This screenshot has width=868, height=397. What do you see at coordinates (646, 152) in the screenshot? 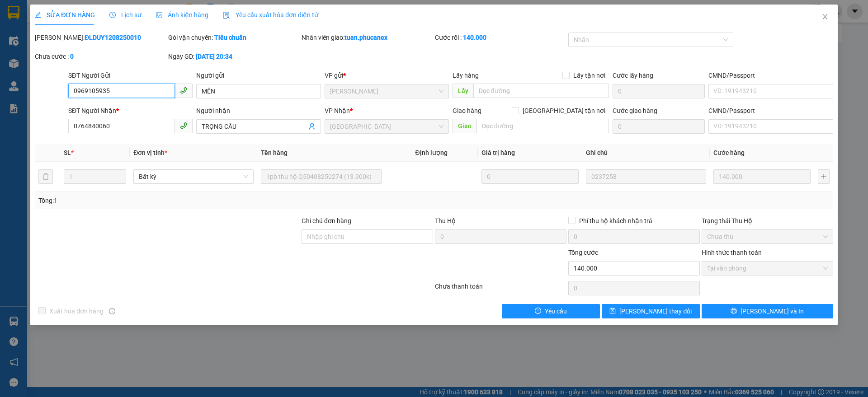
I see `th: Ghi chú` at bounding box center [646, 152].